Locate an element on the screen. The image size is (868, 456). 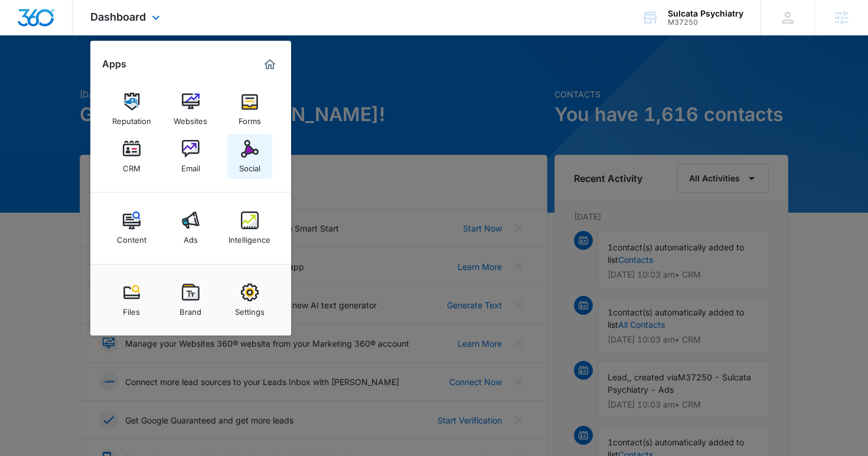
div: Email is located at coordinates (191, 166).